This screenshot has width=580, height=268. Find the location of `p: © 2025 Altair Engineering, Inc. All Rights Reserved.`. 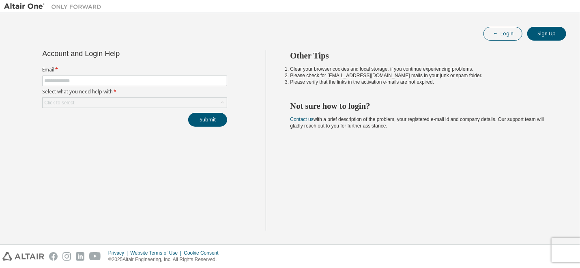

p: © 2025 Altair Engineering, Inc. All Rights Reserved. is located at coordinates (166, 259).